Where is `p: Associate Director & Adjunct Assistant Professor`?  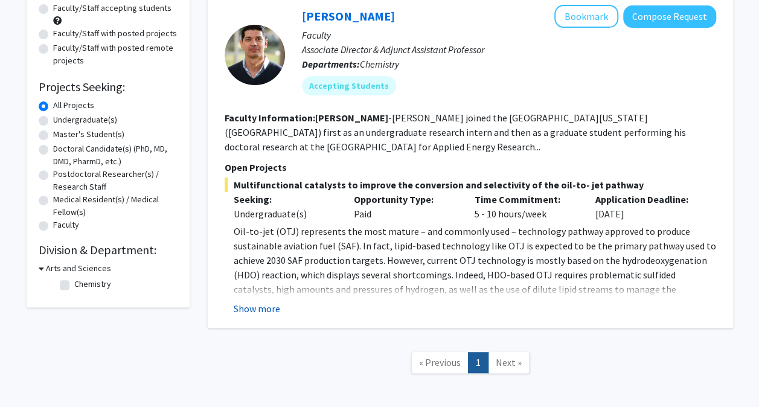
p: Associate Director & Adjunct Assistant Professor is located at coordinates (509, 50).